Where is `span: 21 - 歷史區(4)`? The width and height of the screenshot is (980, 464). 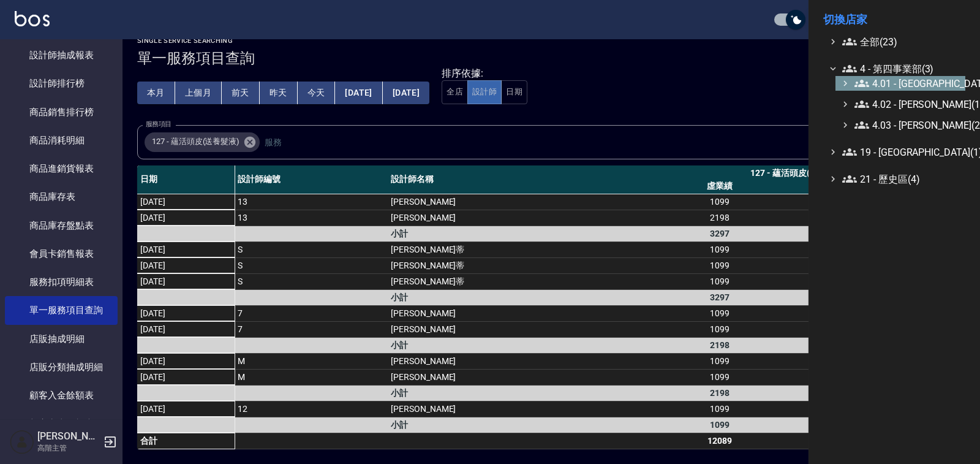
span: 21 - 歷史區(4) is located at coordinates (901, 179).